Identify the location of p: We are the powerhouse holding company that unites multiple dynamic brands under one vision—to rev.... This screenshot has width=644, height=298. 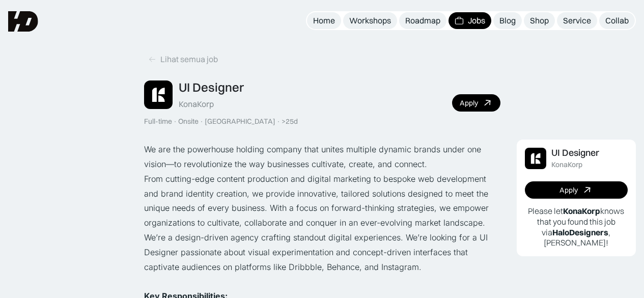
(322, 157).